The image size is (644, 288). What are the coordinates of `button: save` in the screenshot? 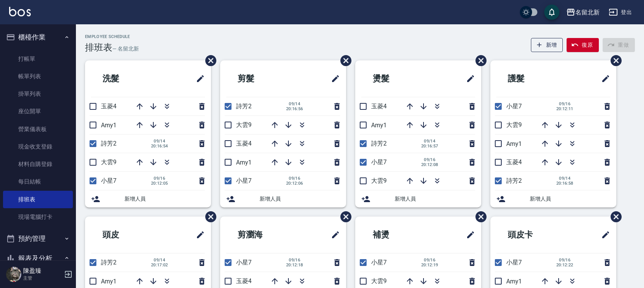 It's located at (553, 12).